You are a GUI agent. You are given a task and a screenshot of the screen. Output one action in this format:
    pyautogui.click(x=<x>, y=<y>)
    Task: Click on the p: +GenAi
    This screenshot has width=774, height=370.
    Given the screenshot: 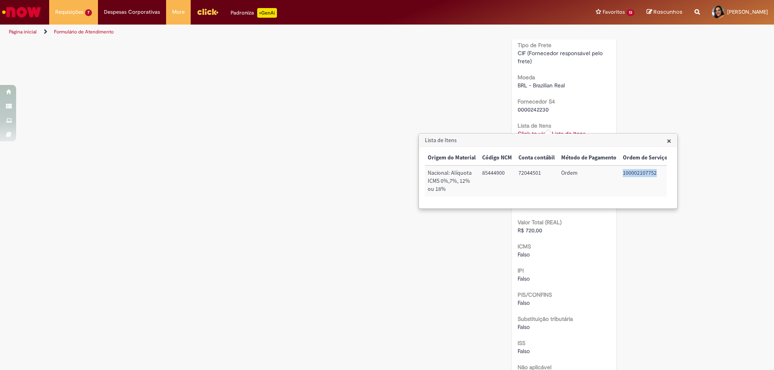 What is the action you would take?
    pyautogui.click(x=267, y=13)
    